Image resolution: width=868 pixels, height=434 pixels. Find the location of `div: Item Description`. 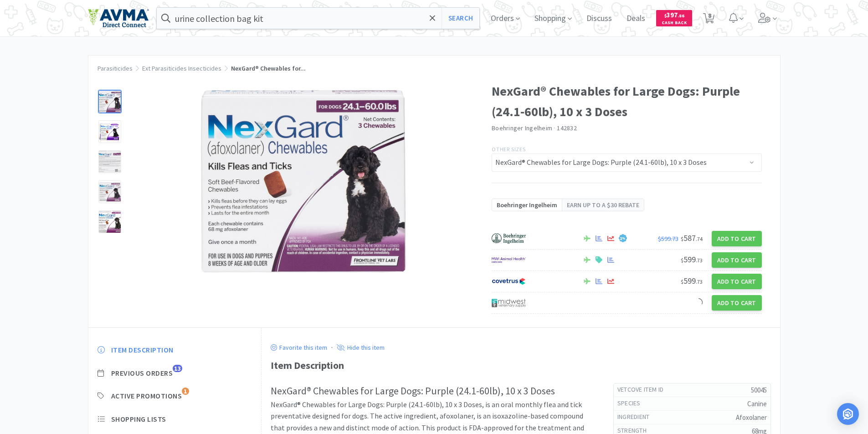

div: Item Description is located at coordinates (521, 365).